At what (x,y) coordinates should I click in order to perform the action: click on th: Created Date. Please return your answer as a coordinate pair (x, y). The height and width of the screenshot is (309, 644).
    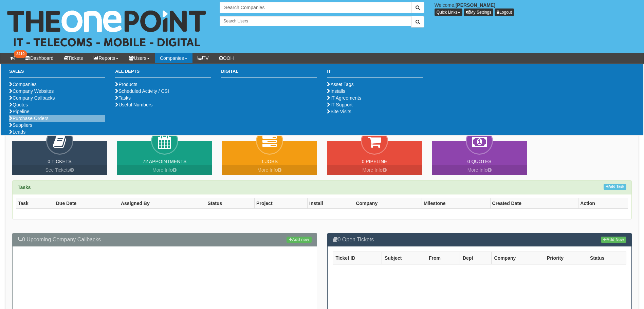
    Looking at the image, I should click on (534, 203).